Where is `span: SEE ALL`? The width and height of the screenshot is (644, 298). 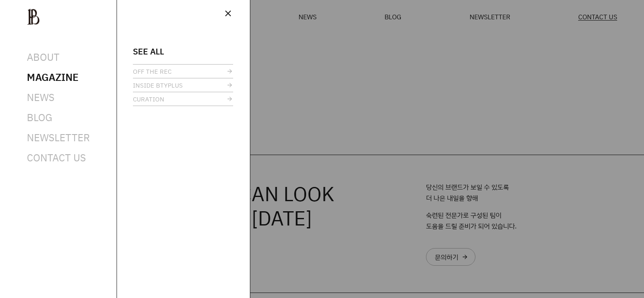
span: SEE ALL is located at coordinates (148, 51).